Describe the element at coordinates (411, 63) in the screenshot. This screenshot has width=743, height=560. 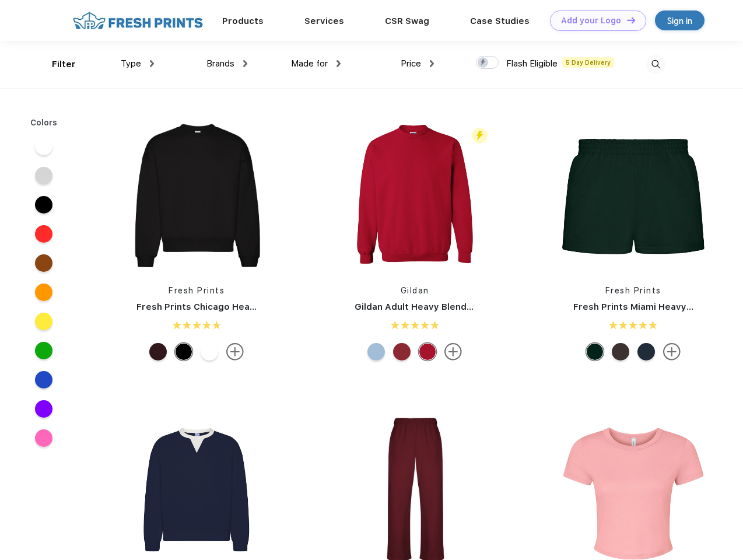
I see `span: Price` at that location.